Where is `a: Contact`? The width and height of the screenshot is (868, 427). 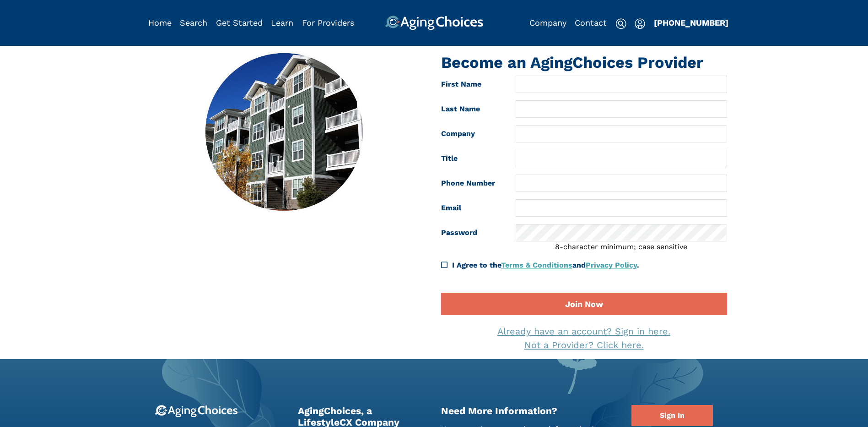
a: Contact is located at coordinates (591, 22).